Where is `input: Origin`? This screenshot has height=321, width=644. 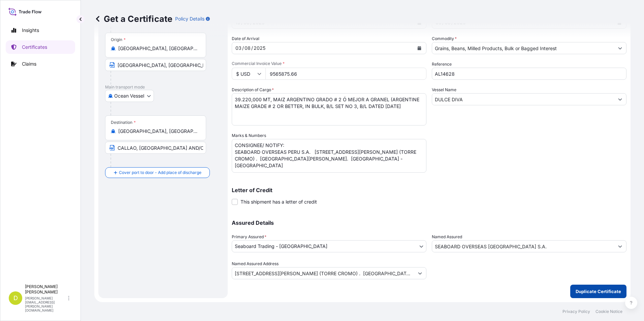
input: Origin is located at coordinates (158, 49).